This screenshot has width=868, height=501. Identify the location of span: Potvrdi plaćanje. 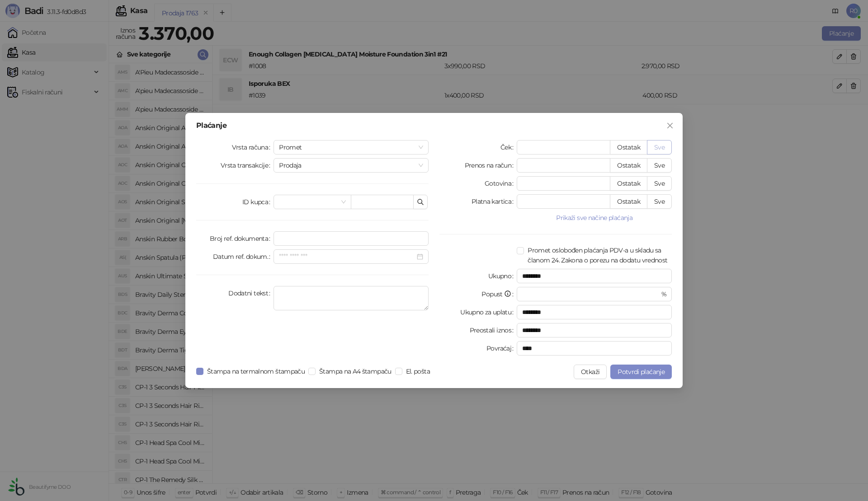
(641, 372).